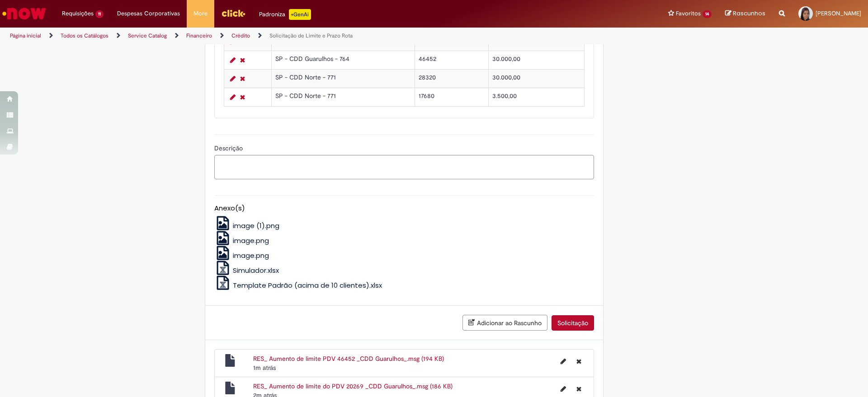 This screenshot has height=397, width=868. What do you see at coordinates (264, 368) in the screenshot?
I see `span: 1m atrás` at bounding box center [264, 368].